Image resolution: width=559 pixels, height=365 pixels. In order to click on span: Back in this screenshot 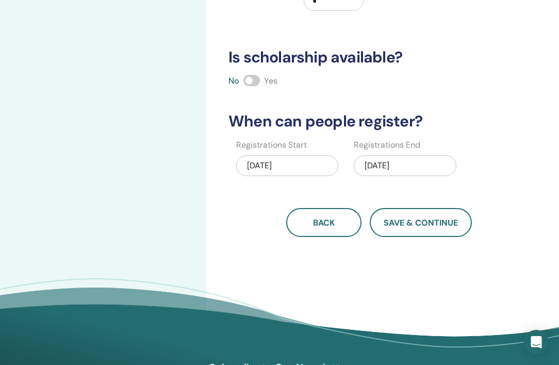, I will do `click(324, 222)`.